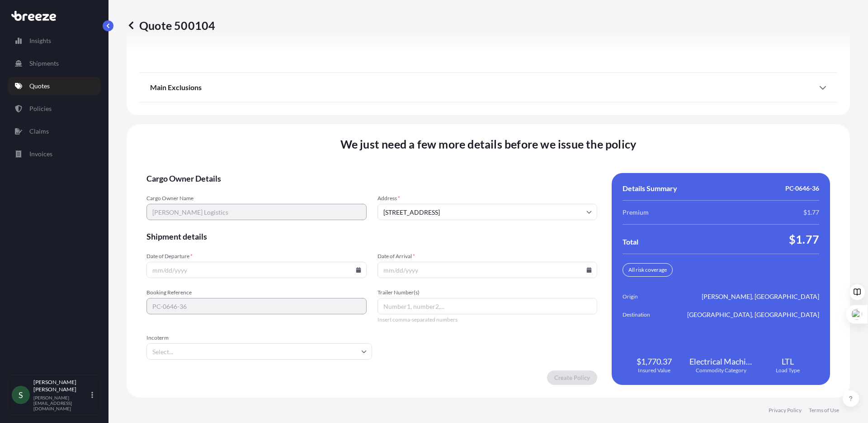 This screenshot has width=868, height=423. I want to click on span: Date of Arrival, so click(487, 256).